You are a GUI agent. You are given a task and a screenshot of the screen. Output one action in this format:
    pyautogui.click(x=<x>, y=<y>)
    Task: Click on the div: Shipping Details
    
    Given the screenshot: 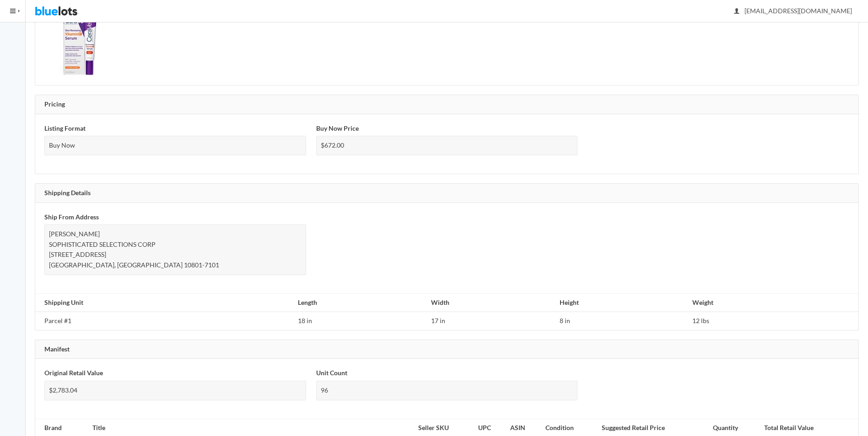 What is the action you would take?
    pyautogui.click(x=446, y=193)
    